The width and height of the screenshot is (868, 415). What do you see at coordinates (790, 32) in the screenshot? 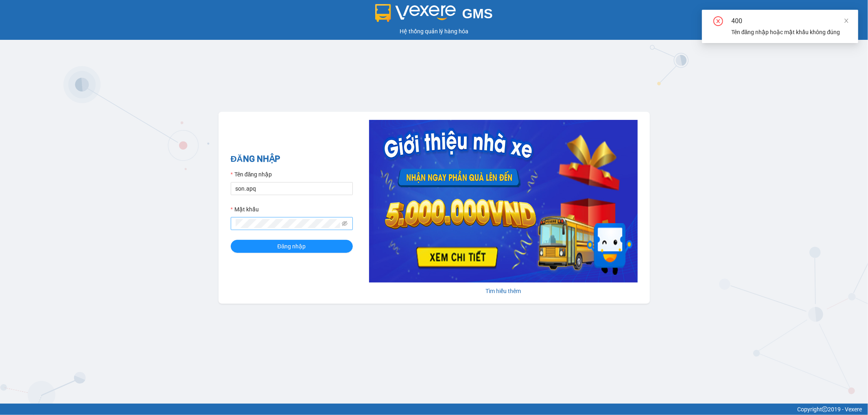
I see `div: Tên đăng nhập hoặc mật khẩu không đúng` at bounding box center [790, 32].